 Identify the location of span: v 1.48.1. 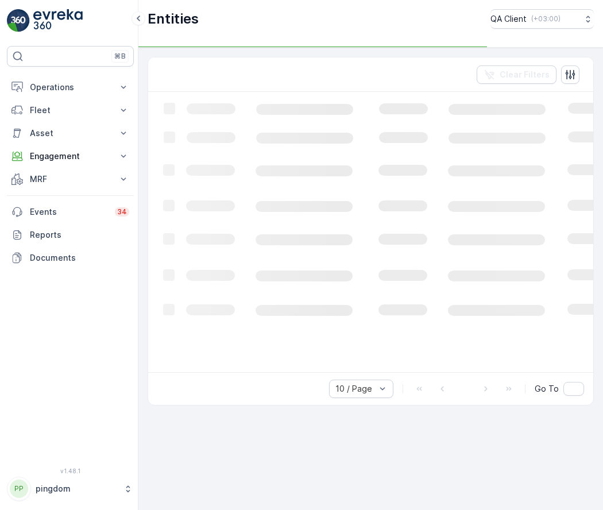
(70, 471).